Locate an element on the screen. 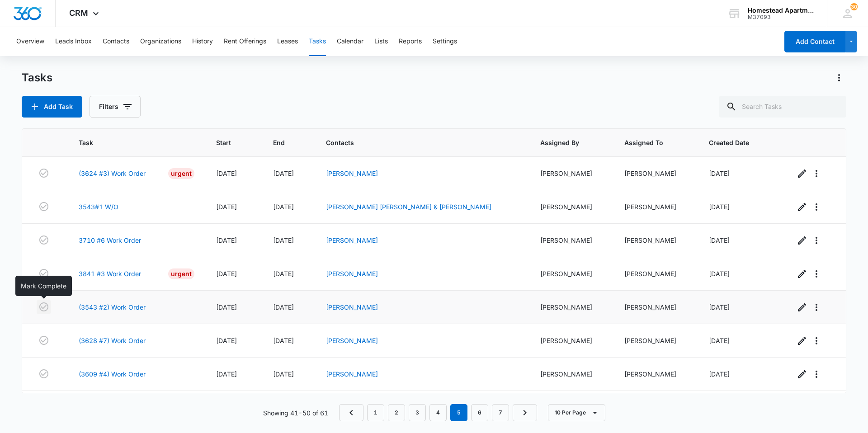 The height and width of the screenshot is (433, 868). a: Page 3 is located at coordinates (418, 413).